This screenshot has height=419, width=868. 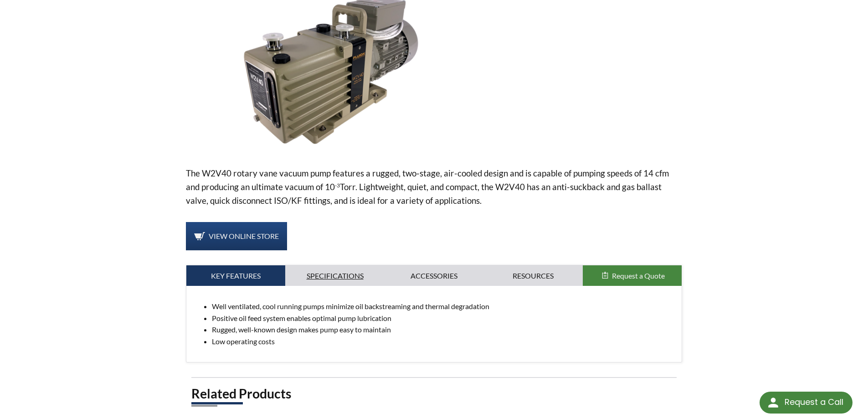 I want to click on h2: Related Products, so click(x=434, y=394).